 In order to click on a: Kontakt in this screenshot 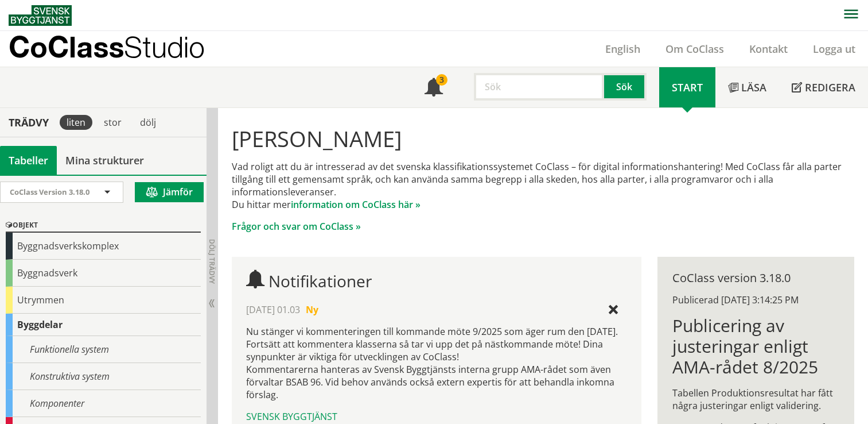, I will do `click(768, 49)`.